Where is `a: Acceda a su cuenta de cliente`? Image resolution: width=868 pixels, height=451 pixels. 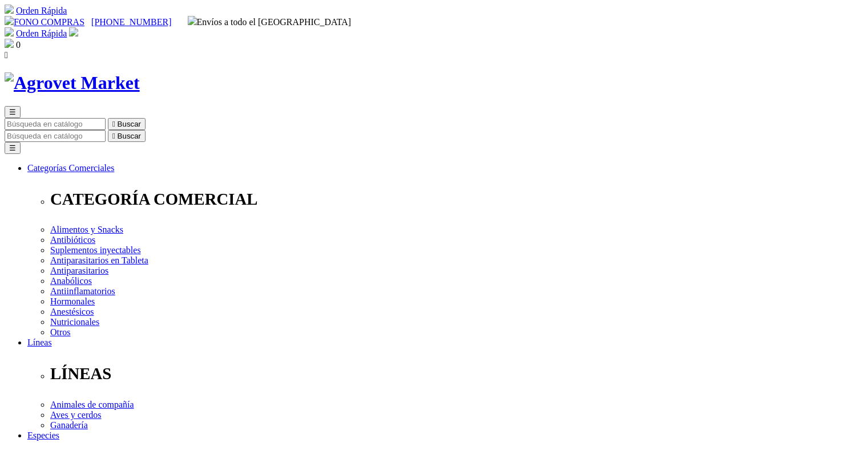 a: Acceda a su cuenta de cliente is located at coordinates (74, 33).